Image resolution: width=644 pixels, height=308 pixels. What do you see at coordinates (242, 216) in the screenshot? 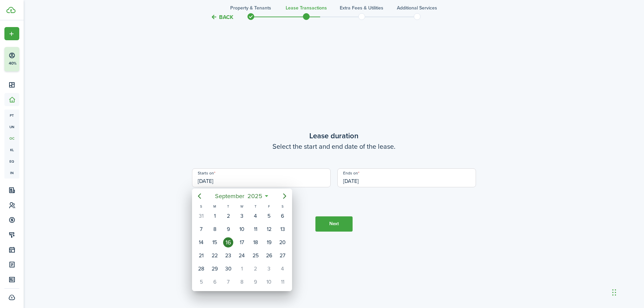
I see `div: Wednesday, September 3, 2025` at bounding box center [242, 216].